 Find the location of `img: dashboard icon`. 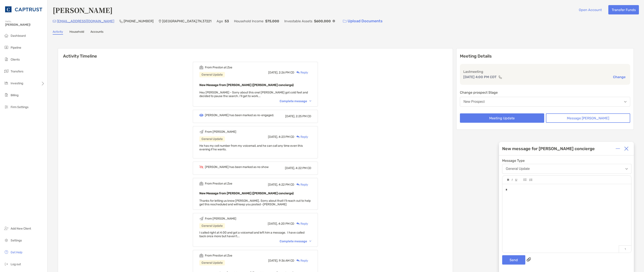

img: dashboard icon is located at coordinates (6, 35).